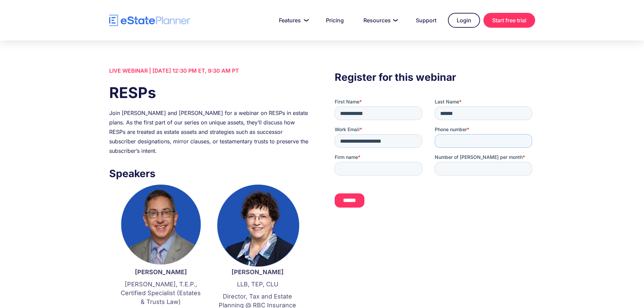  Describe the element at coordinates (509, 20) in the screenshot. I see `a: Start free trial` at that location.